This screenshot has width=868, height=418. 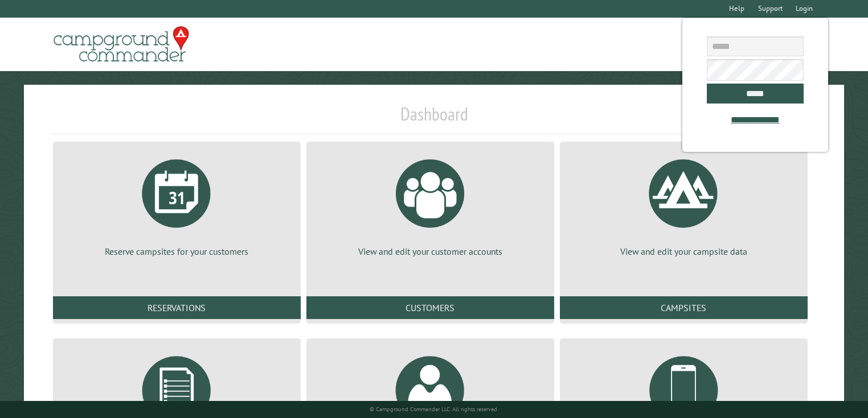 What do you see at coordinates (177, 204) in the screenshot?
I see `a: Reserve campsites for your customers` at bounding box center [177, 204].